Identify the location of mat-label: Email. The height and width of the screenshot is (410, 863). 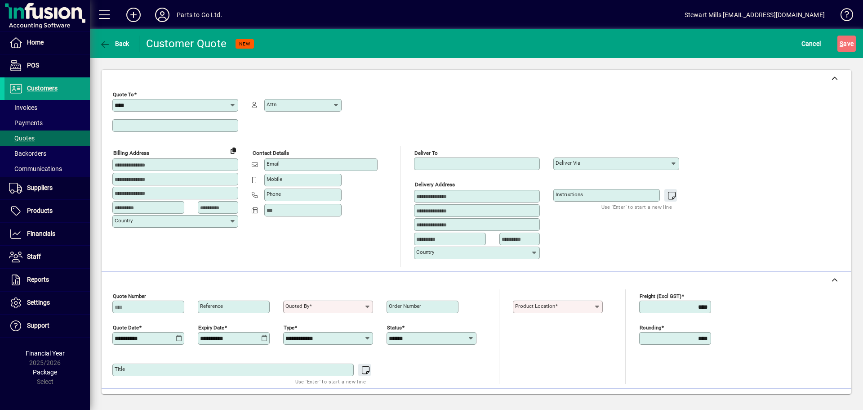
(273, 164).